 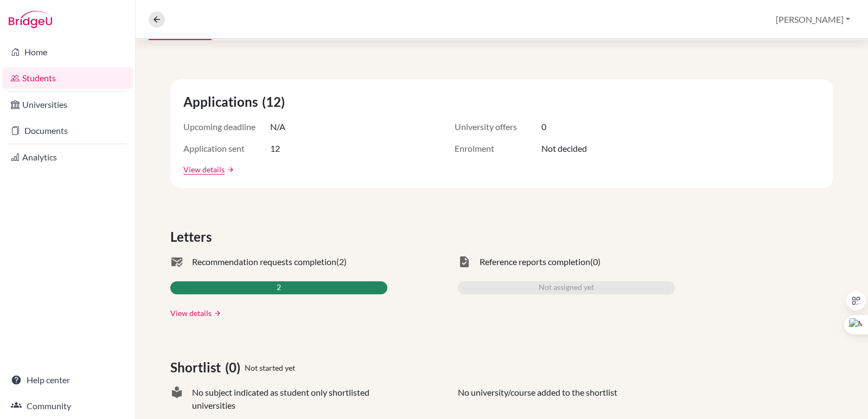 I want to click on span: Letters, so click(x=193, y=237).